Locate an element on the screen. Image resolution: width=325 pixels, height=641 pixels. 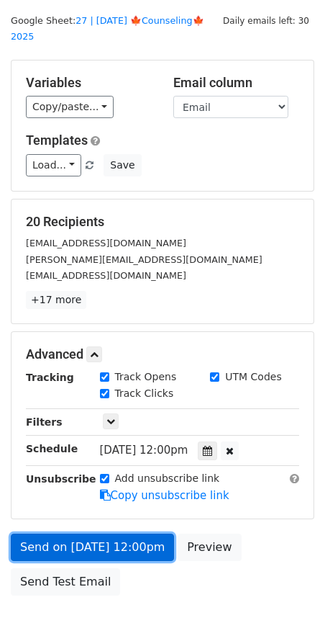
h5: Email column is located at coordinates (236, 83).